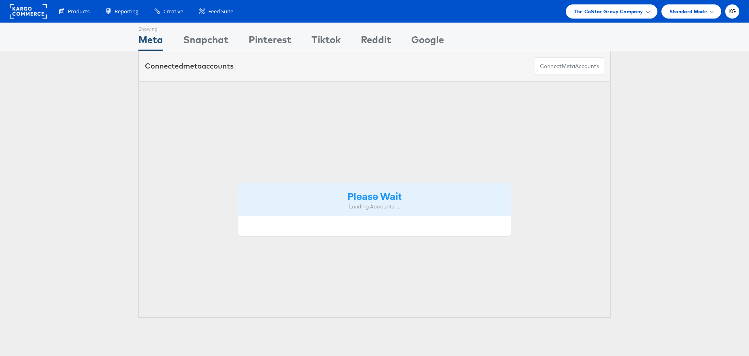 The height and width of the screenshot is (356, 749). What do you see at coordinates (427, 42) in the screenshot?
I see `div: Google` at bounding box center [427, 42].